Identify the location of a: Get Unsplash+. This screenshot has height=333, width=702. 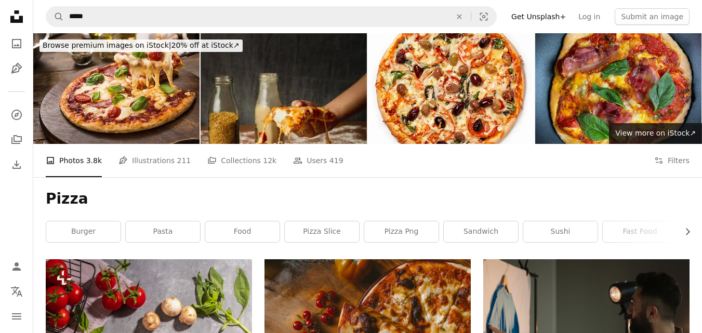
(538, 17).